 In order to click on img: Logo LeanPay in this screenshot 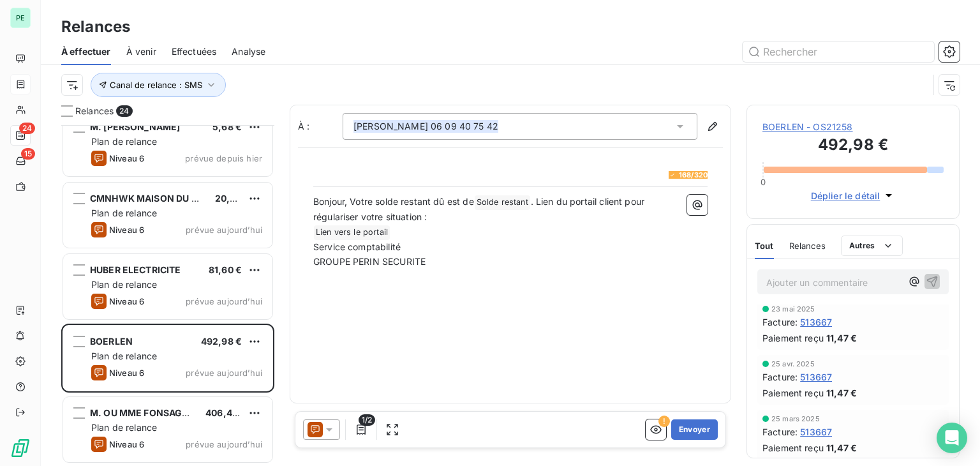, I will do `click(20, 448)`.